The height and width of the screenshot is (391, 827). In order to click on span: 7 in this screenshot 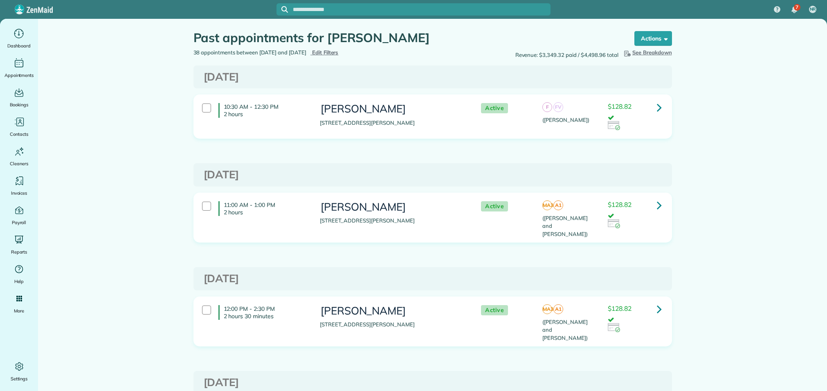, I will do `click(797, 7)`.